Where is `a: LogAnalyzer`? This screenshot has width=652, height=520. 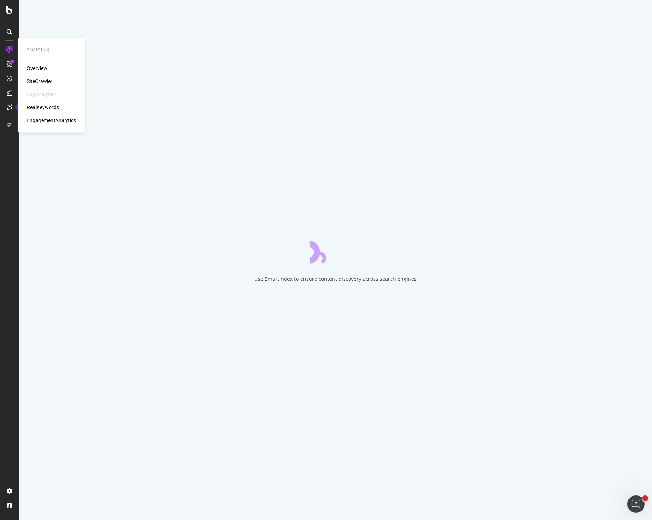
a: LogAnalyzer is located at coordinates (41, 94).